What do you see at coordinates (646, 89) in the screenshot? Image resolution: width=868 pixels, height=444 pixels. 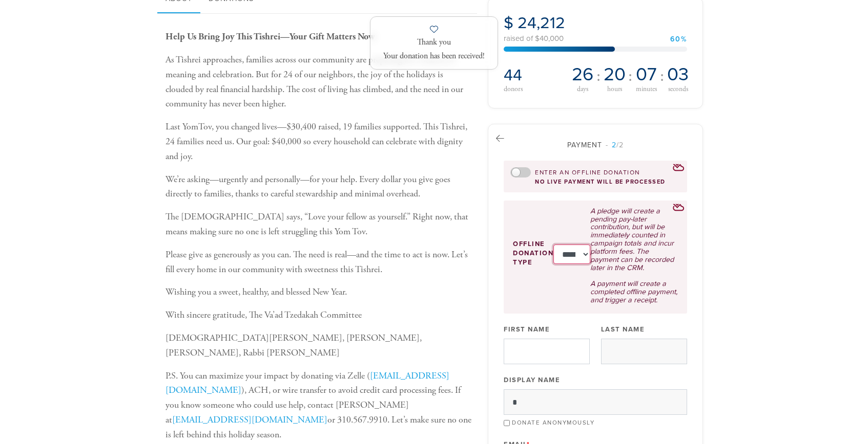 I see `span: minutes` at bounding box center [646, 89].